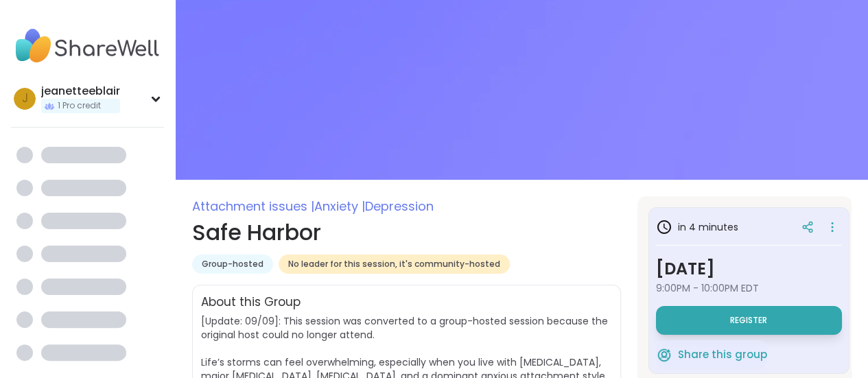 The width and height of the screenshot is (868, 378). I want to click on span: Attachment issues |, so click(253, 206).